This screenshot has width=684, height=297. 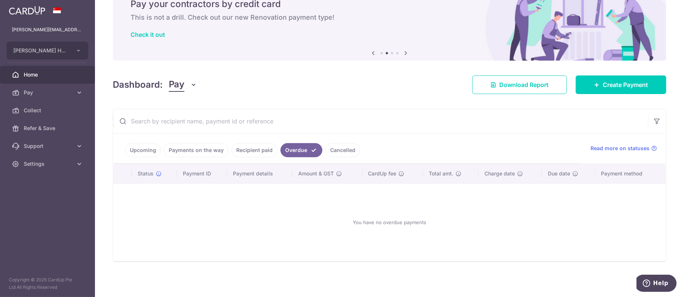 I want to click on div: You have no overdue payments, so click(x=390, y=222).